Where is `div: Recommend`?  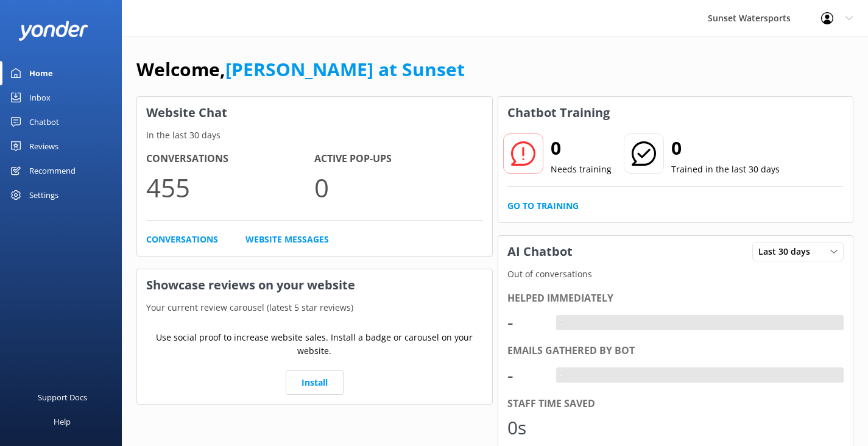
div: Recommend is located at coordinates (52, 170).